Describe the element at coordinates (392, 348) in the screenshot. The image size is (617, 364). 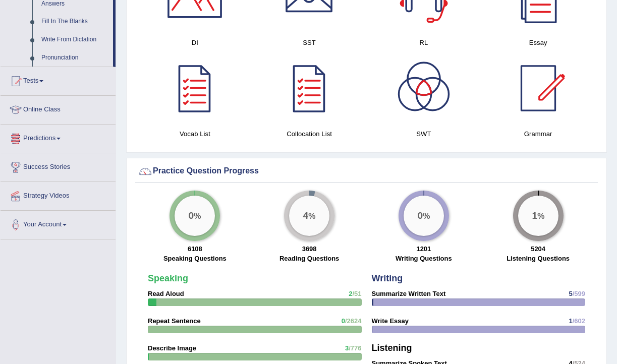
I see `strong: Listening` at that location.